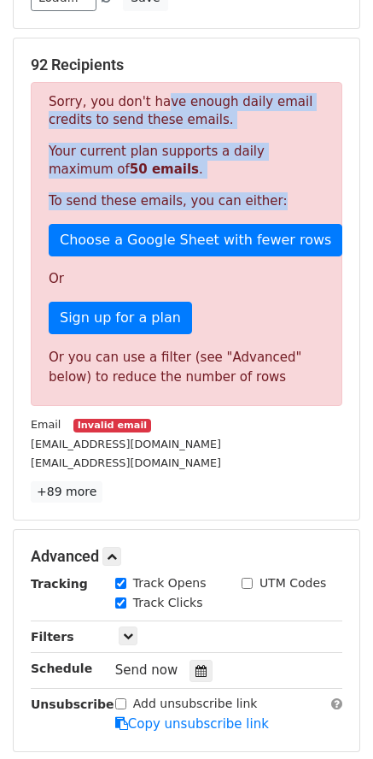 The height and width of the screenshot is (759, 373). What do you see at coordinates (147, 670) in the screenshot?
I see `span: Send now` at bounding box center [147, 670].